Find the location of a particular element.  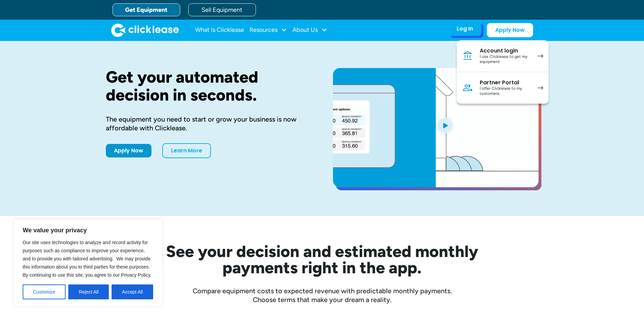

button: Reject All is located at coordinates (89, 292).